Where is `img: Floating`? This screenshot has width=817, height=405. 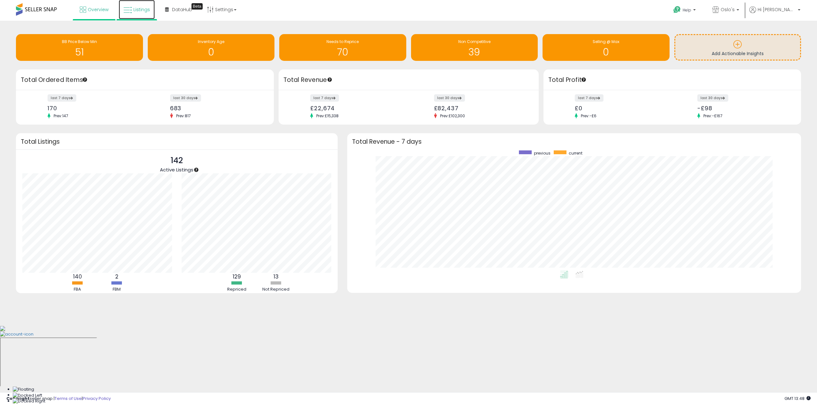 img: Floating is located at coordinates (23, 390).